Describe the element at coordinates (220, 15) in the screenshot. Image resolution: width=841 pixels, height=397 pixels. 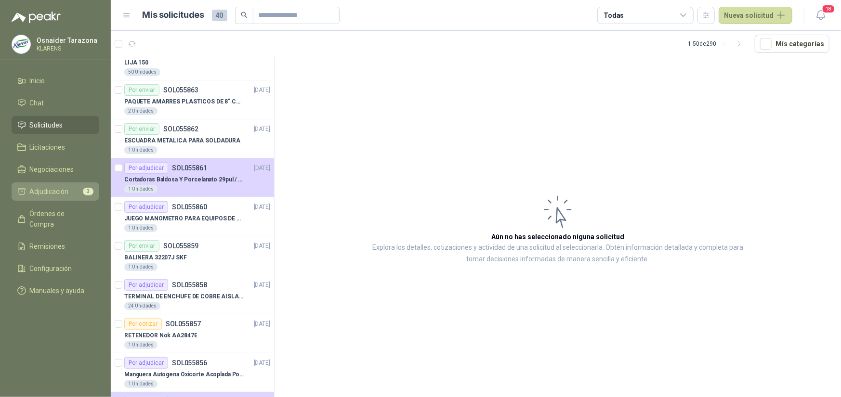
I see `span: 40` at that location.